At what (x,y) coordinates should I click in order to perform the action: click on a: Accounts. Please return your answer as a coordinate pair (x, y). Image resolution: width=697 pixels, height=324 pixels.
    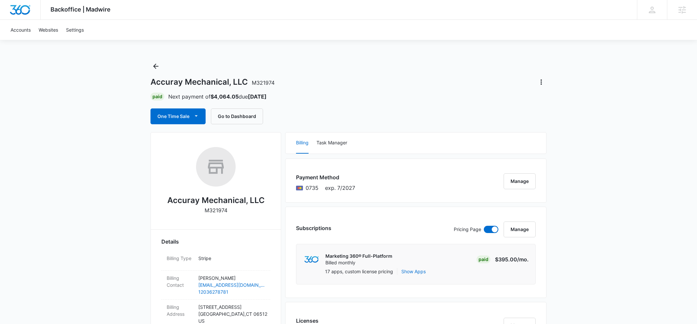
    Looking at the image, I should click on (20, 30).